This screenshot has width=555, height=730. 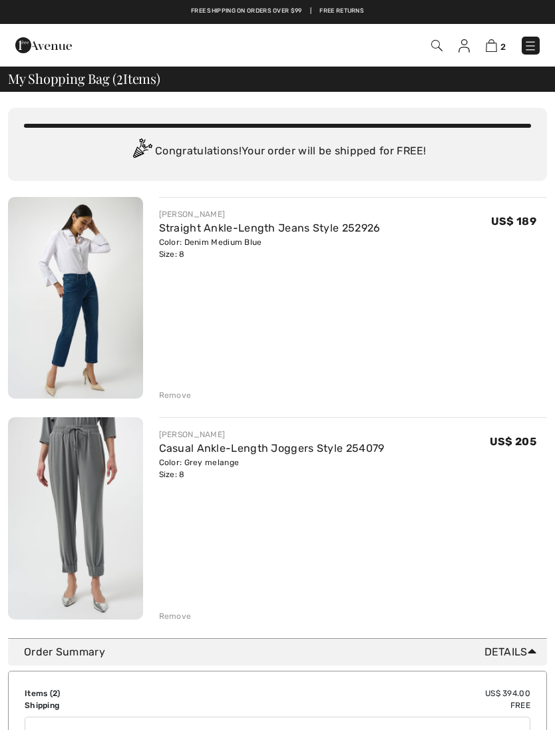 I want to click on div: Color: Grey melange Size: 8, so click(x=272, y=469).